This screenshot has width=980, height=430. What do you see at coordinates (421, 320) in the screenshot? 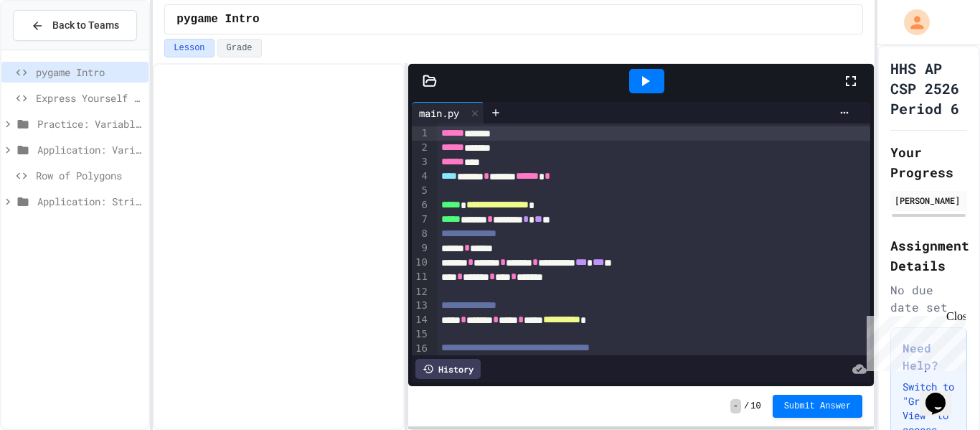
I see `div: 14` at bounding box center [421, 320].